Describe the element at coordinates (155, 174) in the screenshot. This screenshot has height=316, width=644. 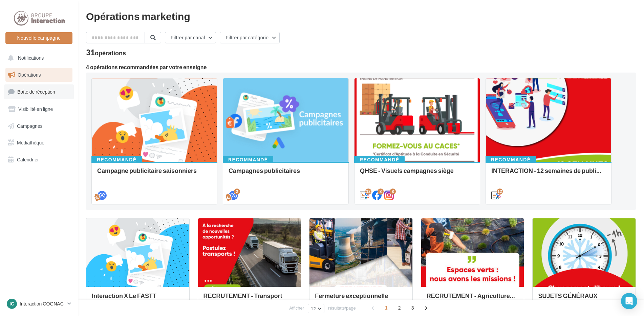
I see `div: Campagne publicitaire saisonniers` at that location.